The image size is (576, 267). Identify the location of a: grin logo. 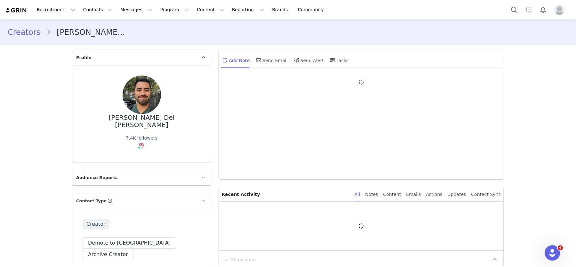
(16, 10).